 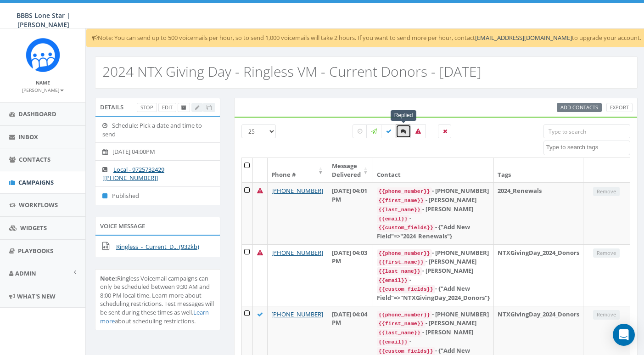 What do you see at coordinates (157, 107) in the screenshot?
I see `div: Details` at bounding box center [157, 107].